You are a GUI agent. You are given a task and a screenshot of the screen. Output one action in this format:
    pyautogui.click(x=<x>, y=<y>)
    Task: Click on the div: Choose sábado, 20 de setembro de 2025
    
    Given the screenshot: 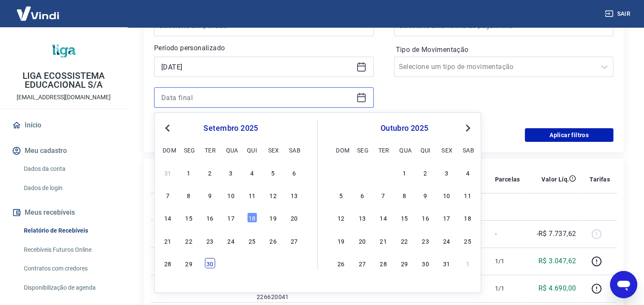 What is the action you would take?
    pyautogui.click(x=294, y=218)
    